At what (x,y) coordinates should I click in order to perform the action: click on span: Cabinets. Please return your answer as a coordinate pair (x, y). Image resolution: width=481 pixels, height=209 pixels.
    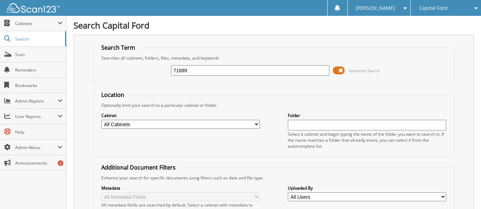
    Looking at the image, I should click on (36, 23).